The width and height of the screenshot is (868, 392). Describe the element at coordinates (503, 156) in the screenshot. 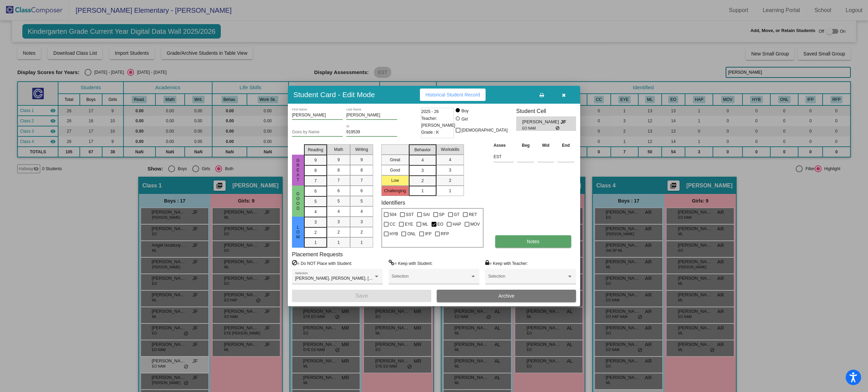

I see `input: assessment` at that location.